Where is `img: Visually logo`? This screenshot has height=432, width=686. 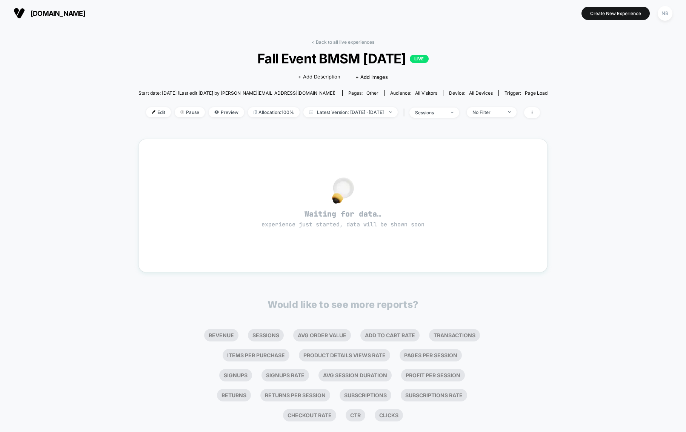 img: Visually logo is located at coordinates (19, 13).